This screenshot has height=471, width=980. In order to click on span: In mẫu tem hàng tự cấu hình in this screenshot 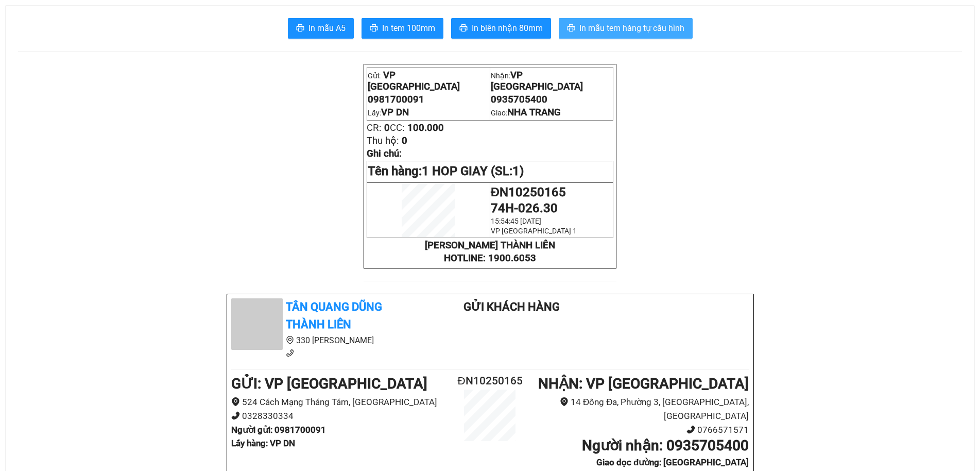, I will do `click(632, 28)`.